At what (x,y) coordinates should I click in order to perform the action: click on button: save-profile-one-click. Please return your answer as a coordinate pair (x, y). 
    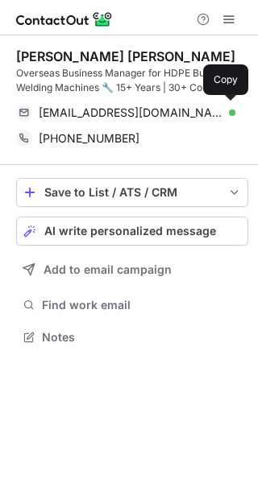
    Looking at the image, I should click on (132, 192).